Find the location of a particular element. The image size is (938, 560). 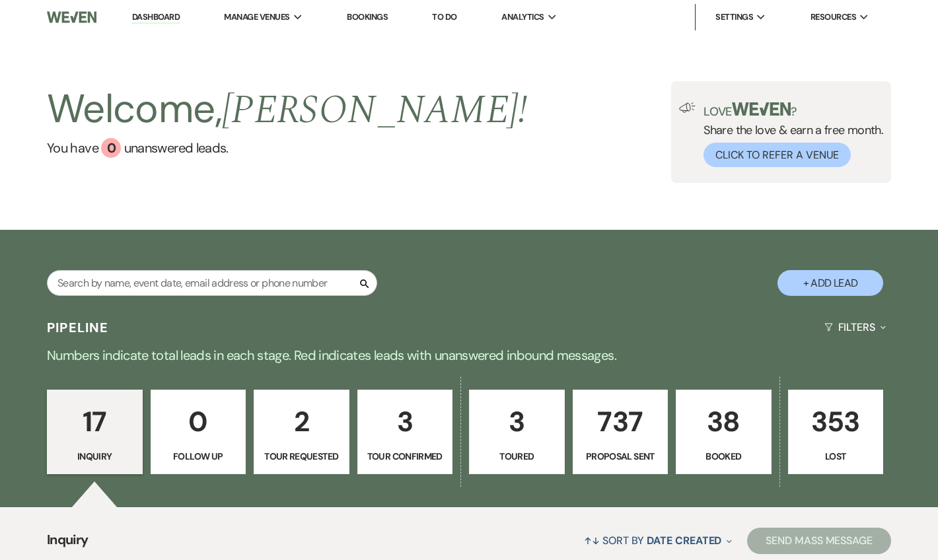

h2: Welcome, is located at coordinates (286, 110).